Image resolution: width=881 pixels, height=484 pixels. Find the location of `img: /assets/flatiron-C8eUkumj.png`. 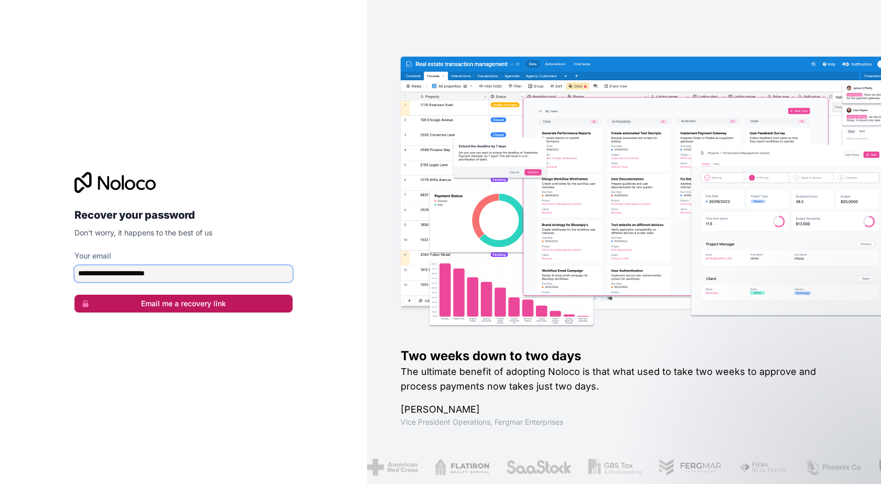

img: /assets/flatiron-C8eUkumj.png is located at coordinates (460, 467).